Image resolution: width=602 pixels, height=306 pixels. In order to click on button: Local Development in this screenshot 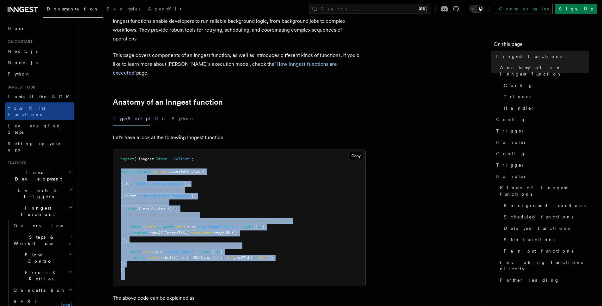, I will do `click(39, 176)`.